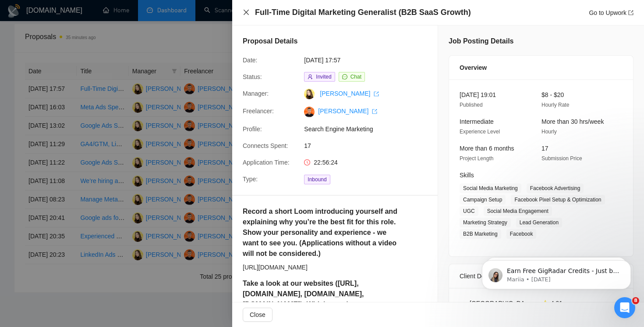 The height and width of the screenshot is (327, 644). I want to click on p: Message from Mariia, sent 3w ago, so click(95, 38).